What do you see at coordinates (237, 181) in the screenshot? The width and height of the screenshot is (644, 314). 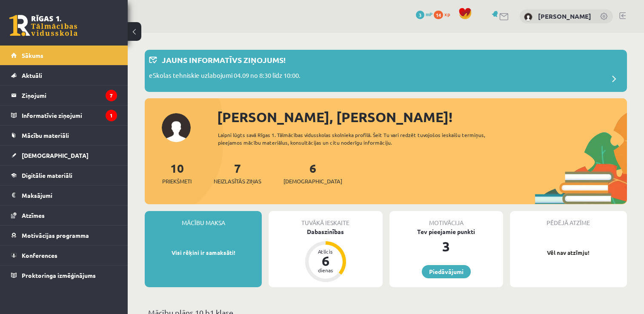 I see `span: Neizlasītās ziņas` at bounding box center [237, 181].